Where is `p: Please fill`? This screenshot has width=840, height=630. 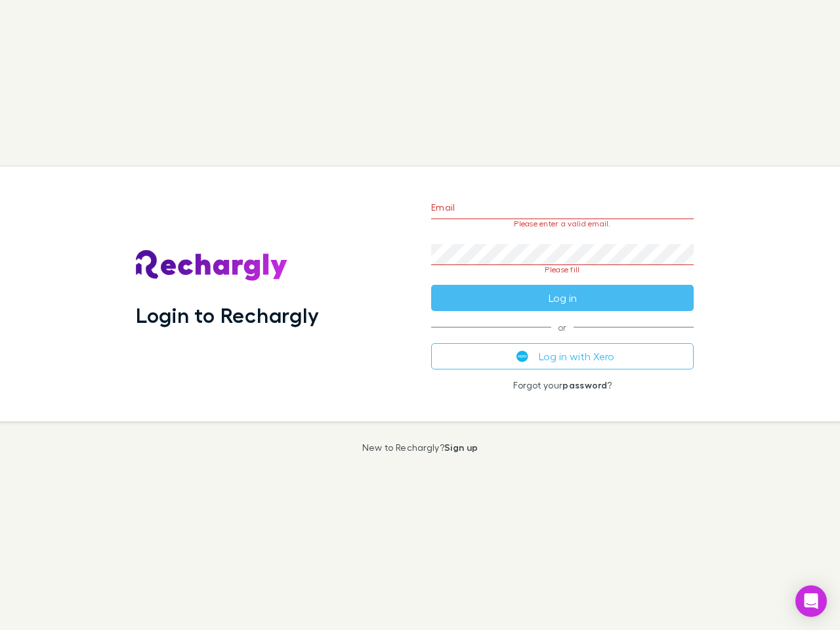 p: Please fill is located at coordinates (563, 269).